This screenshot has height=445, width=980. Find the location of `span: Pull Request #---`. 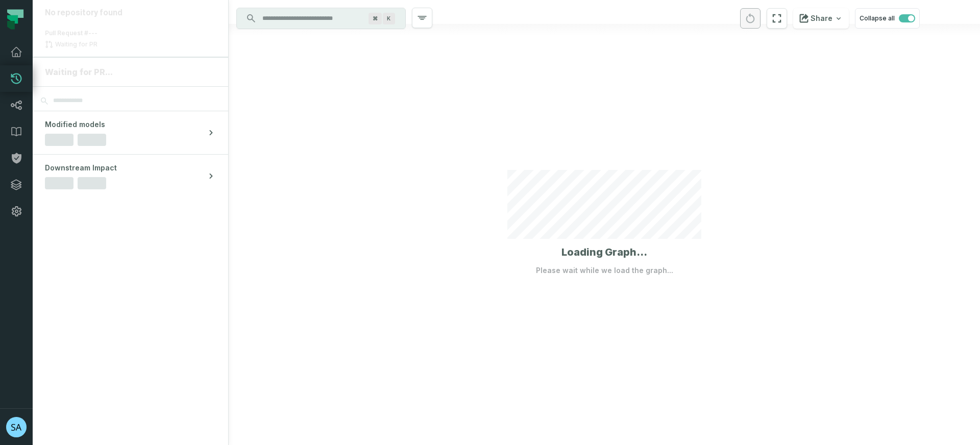

span: Pull Request #--- is located at coordinates (71, 33).